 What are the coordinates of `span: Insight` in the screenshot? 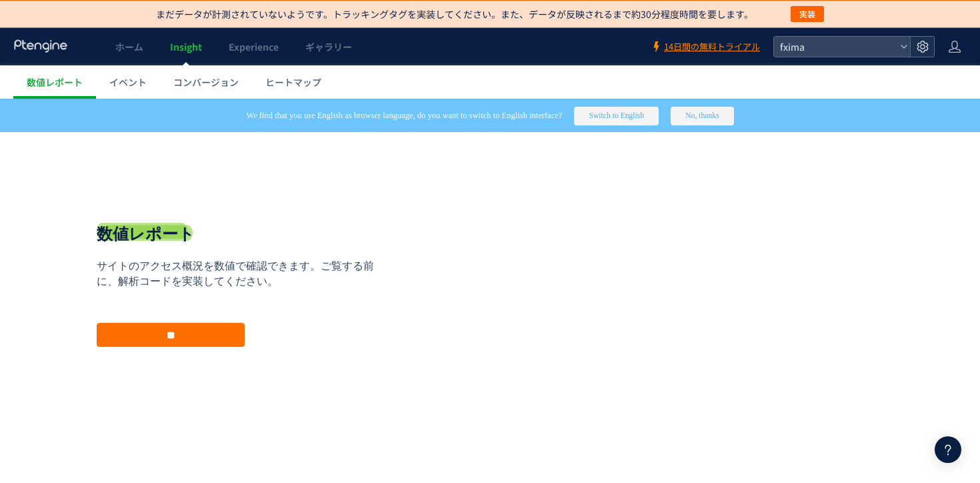 It's located at (186, 47).